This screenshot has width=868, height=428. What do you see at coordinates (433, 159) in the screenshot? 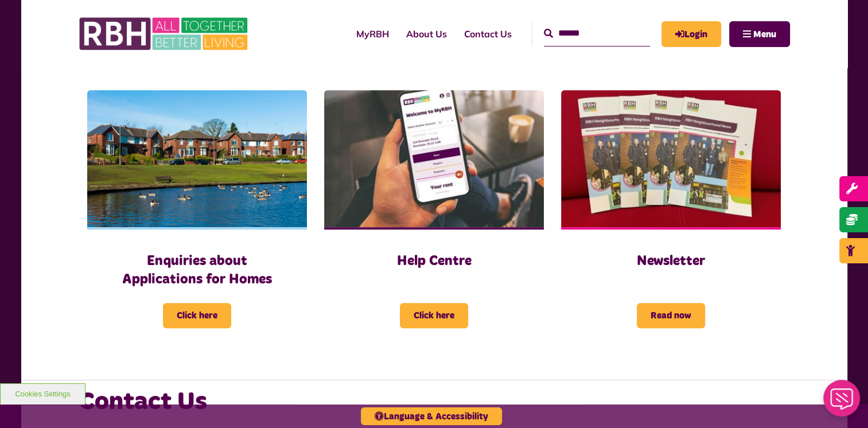
I see `img: Myrbh Man Wth Mobile Correct` at bounding box center [433, 159].